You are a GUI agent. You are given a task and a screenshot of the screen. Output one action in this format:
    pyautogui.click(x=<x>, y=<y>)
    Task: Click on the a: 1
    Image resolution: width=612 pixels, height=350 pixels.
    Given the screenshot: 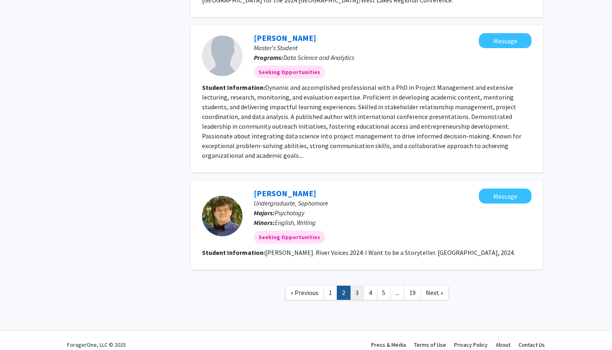 What is the action you would take?
    pyautogui.click(x=330, y=292)
    